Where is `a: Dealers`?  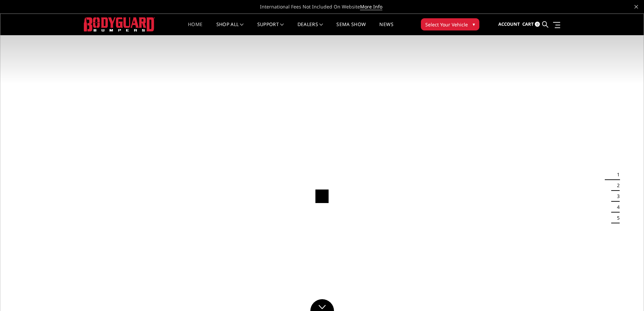 a: Dealers is located at coordinates (310, 28).